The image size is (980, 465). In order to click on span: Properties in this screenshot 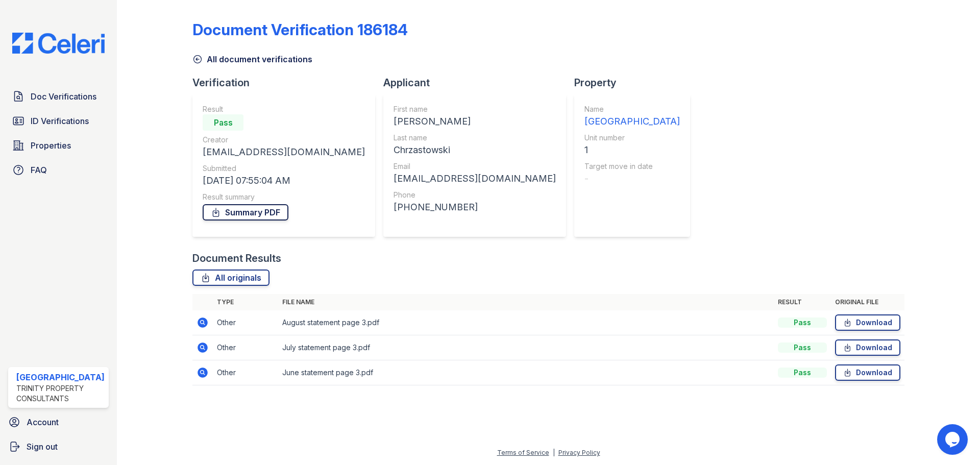, I will do `click(51, 145)`.